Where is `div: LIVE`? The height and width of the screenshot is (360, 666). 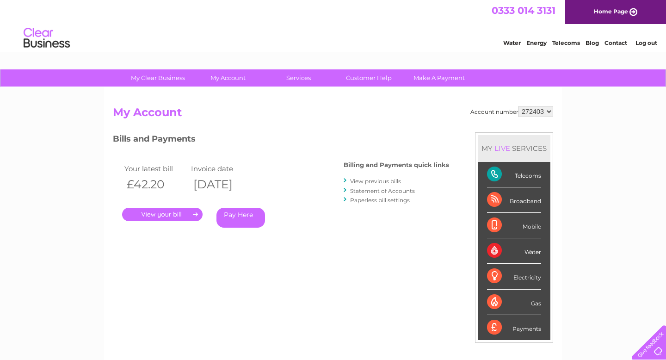 div: LIVE is located at coordinates (502, 148).